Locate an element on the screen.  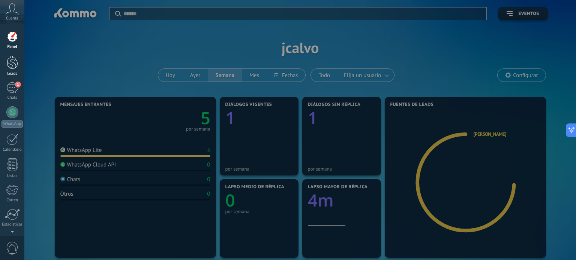
div: Listas is located at coordinates (12, 176).